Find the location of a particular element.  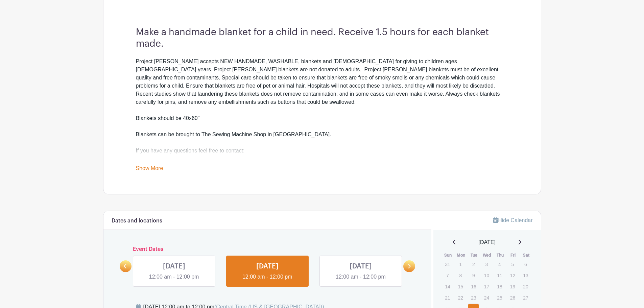

a: Hide Calendar is located at coordinates (513, 220).